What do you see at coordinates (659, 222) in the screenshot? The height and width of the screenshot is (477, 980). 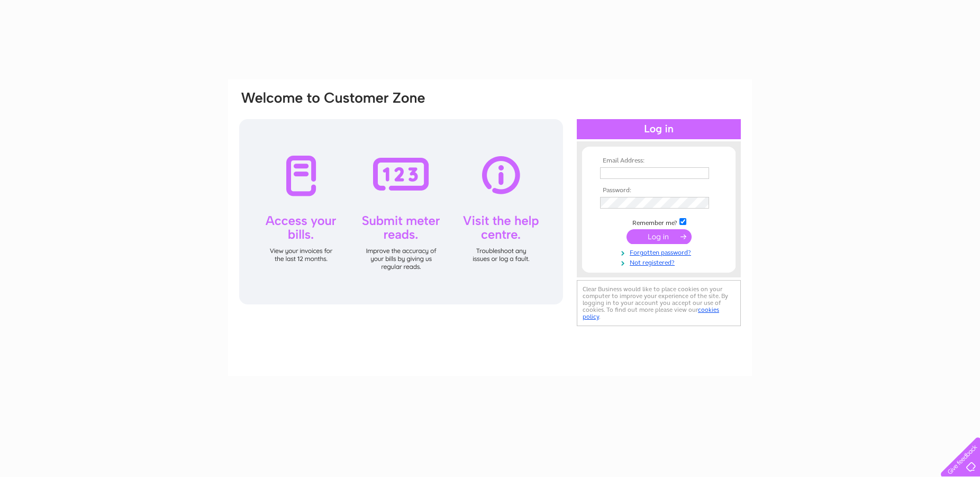 I see `td: Remember me?` at bounding box center [659, 222].